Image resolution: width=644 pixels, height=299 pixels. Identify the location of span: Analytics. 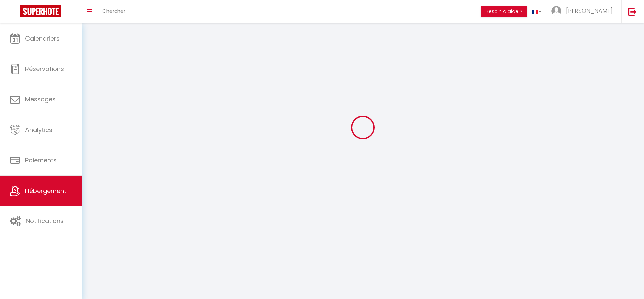
(39, 130).